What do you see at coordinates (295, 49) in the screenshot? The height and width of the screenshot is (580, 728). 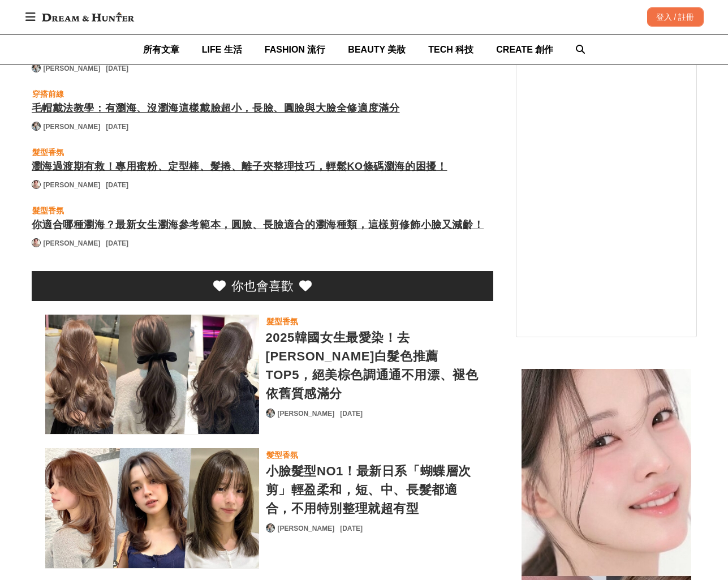 I see `a: FASHION 流行` at bounding box center [295, 49].